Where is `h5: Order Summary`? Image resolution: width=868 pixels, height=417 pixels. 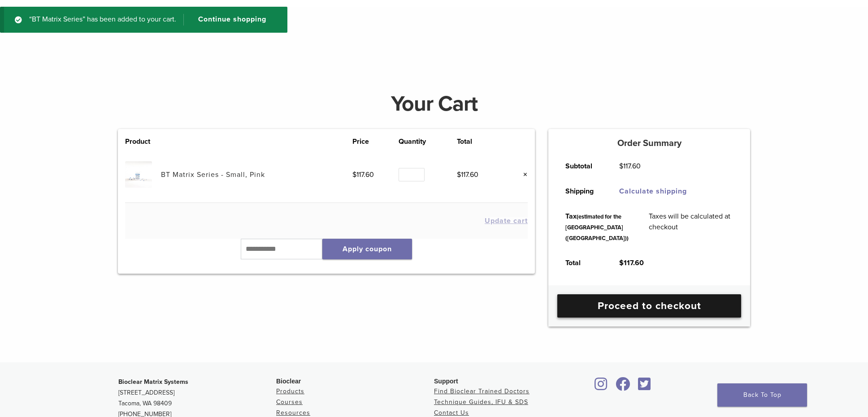 h5: Order Summary is located at coordinates (650, 143).